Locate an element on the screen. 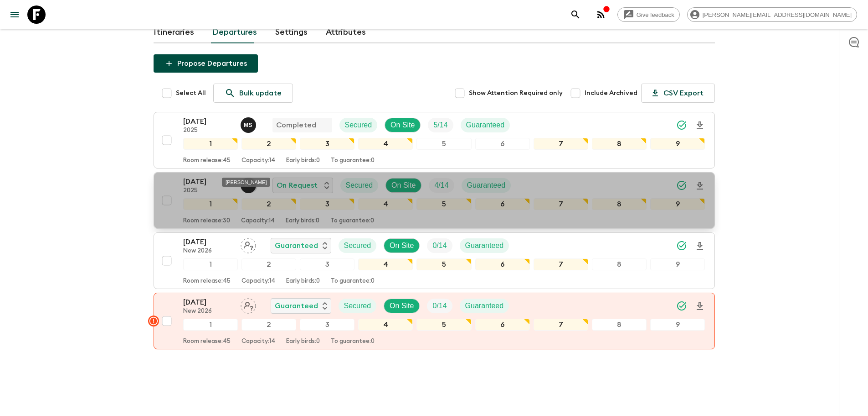 The height and width of the screenshot is (416, 868). span: Include Archived is located at coordinates (611, 93).